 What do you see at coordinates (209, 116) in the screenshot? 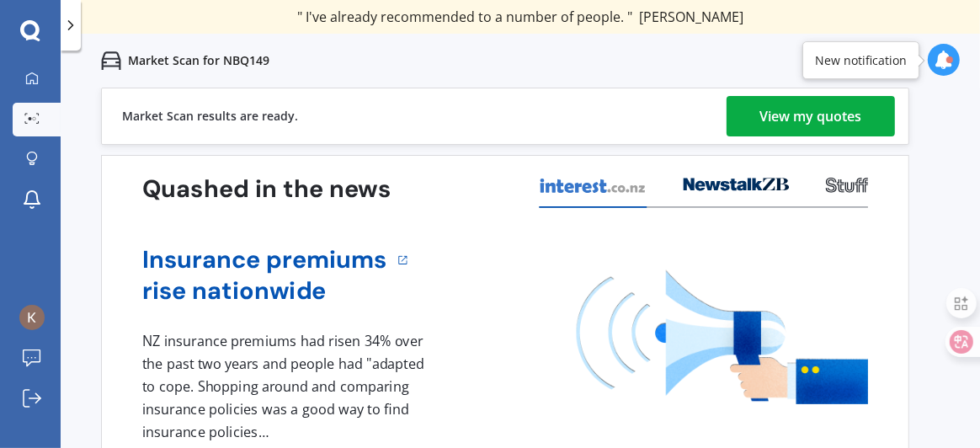
I see `div: Market Scan results are ready.` at bounding box center [209, 116].